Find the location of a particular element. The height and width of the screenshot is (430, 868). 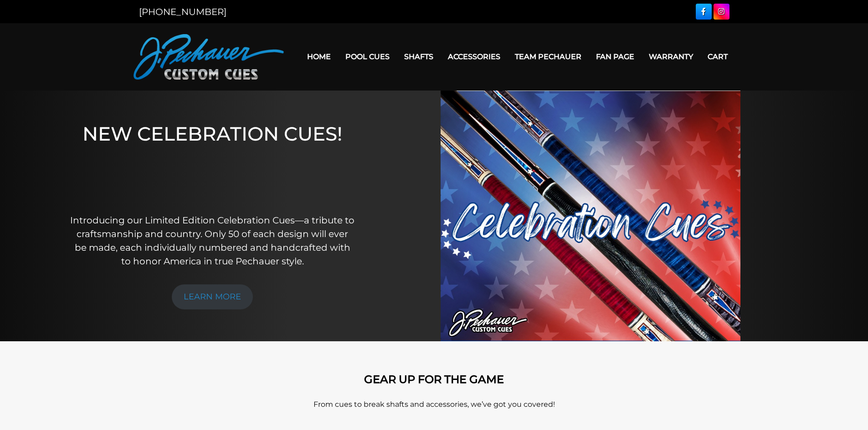

strong: GEAR UP FOR THE GAME is located at coordinates (434, 379).